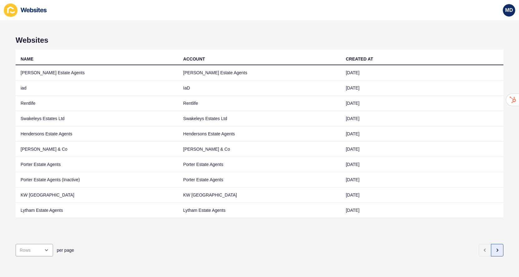 This screenshot has width=519, height=277. Describe the element at coordinates (259, 40) in the screenshot. I see `h1: Websites` at that location.